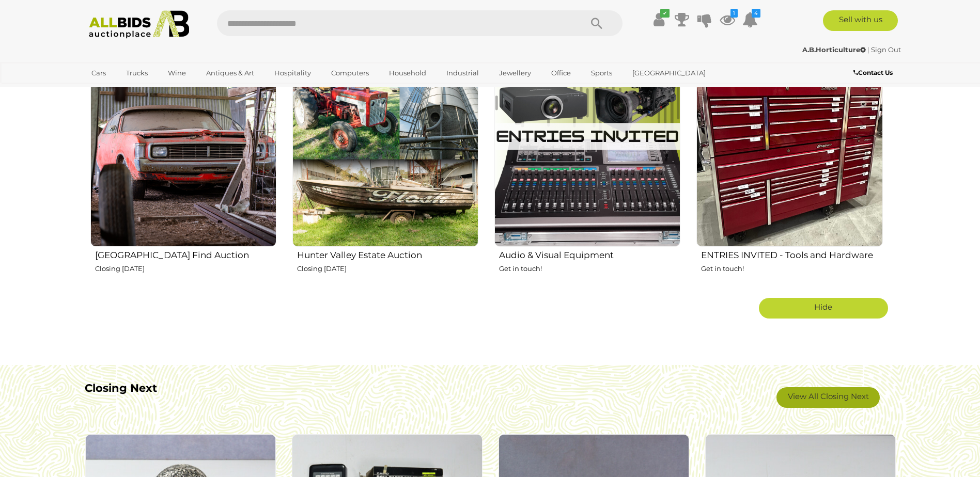 The image size is (980, 477). Describe the element at coordinates (561, 73) in the screenshot. I see `a: Office` at that location.